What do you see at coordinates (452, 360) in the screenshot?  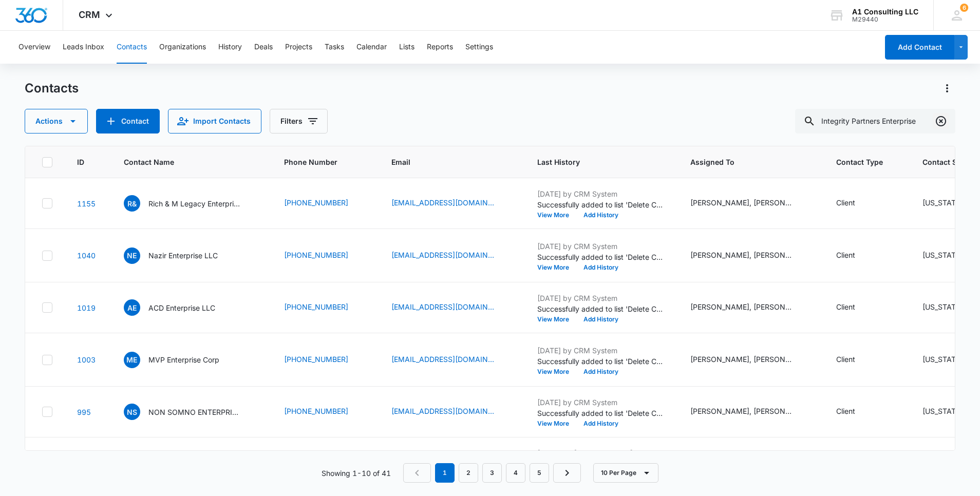 I see `div: Email - candysnazhez@gmail.com - Select to Edit Field` at bounding box center [452, 360].